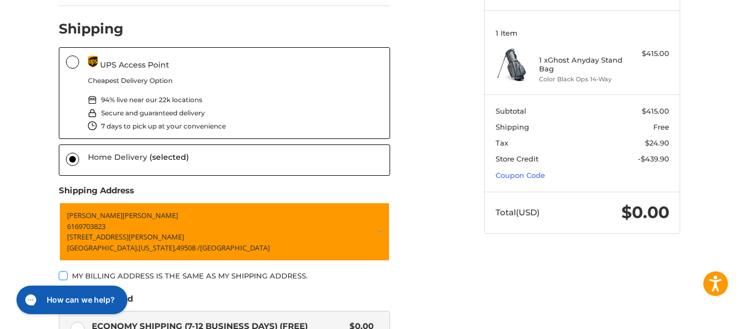 This screenshot has width=739, height=329. What do you see at coordinates (520, 175) in the screenshot?
I see `a: Coupon Code` at bounding box center [520, 175].